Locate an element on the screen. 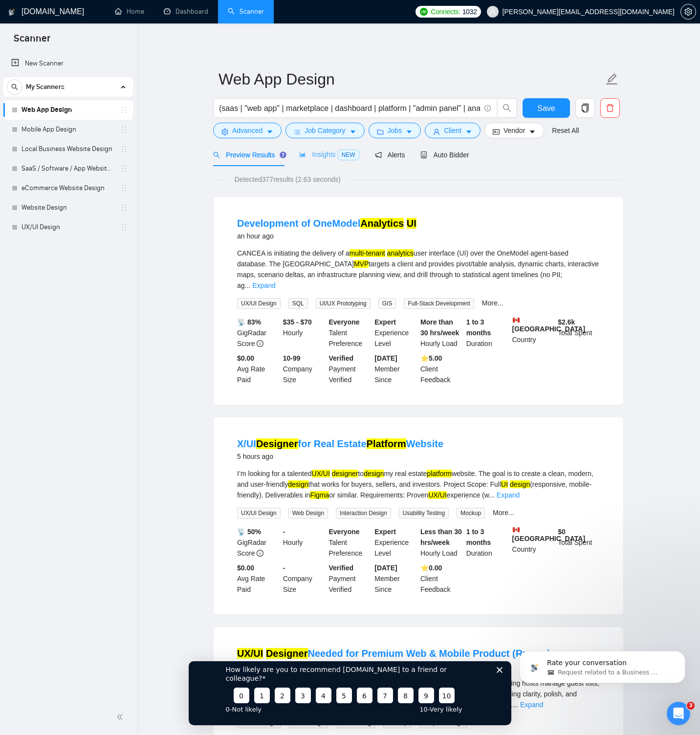  div: Duration is located at coordinates (487, 542).